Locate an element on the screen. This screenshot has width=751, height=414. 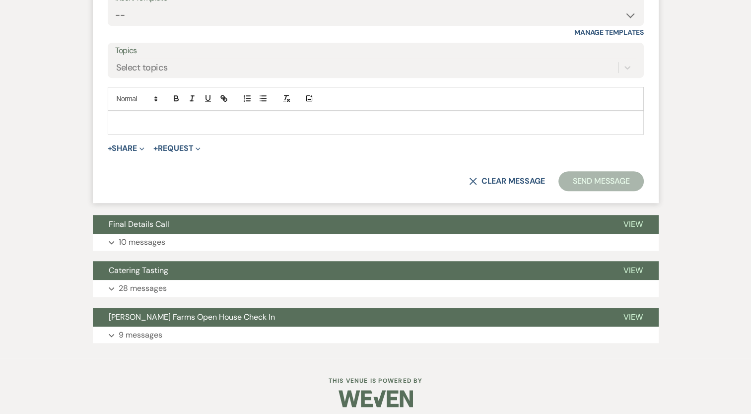
span: Catering Tasting is located at coordinates (138, 270).